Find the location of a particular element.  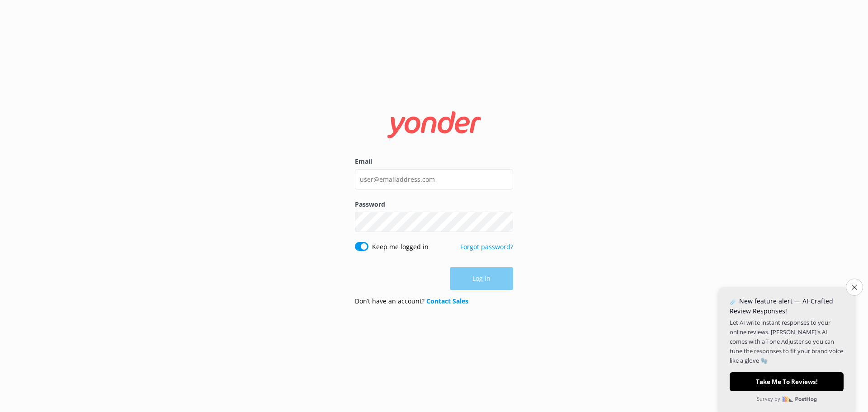

label: Email is located at coordinates (434, 162).